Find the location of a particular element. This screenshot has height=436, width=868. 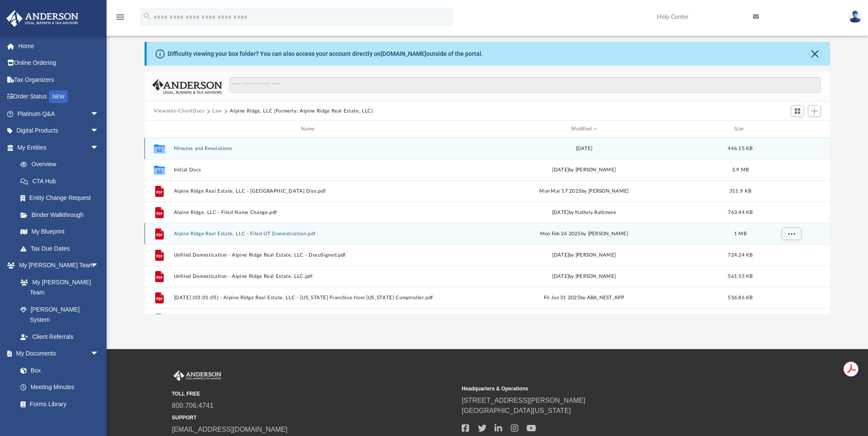

i: menu is located at coordinates (120, 17).